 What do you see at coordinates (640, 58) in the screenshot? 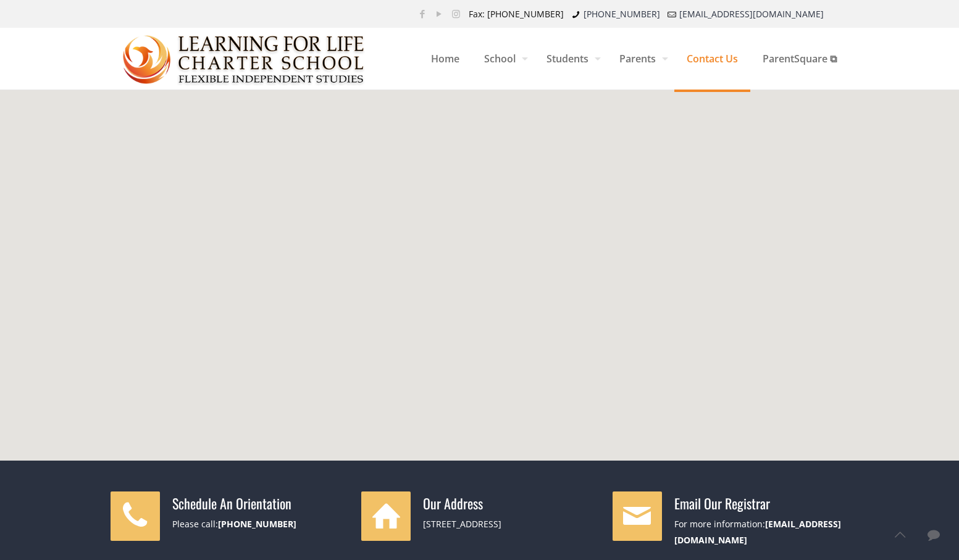
I see `span: Parents` at bounding box center [640, 58].